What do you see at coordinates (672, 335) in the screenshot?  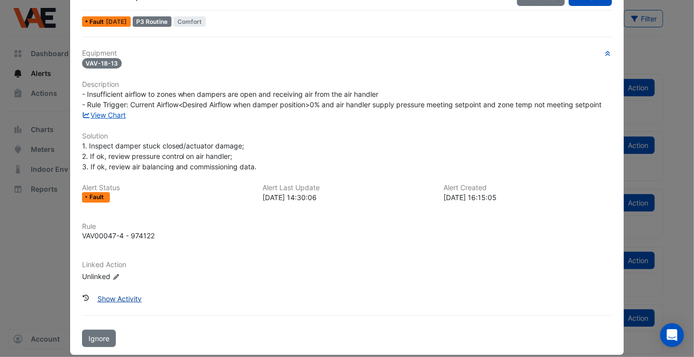 I see `div: Open Intercom Messenger` at bounding box center [672, 335].